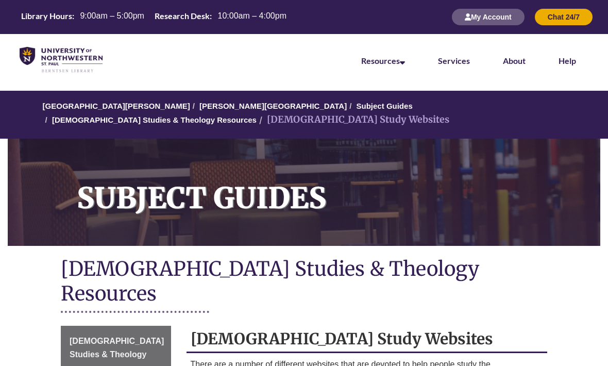 The image size is (608, 366). Describe the element at coordinates (46, 16) in the screenshot. I see `th: Library Hours:` at that location.